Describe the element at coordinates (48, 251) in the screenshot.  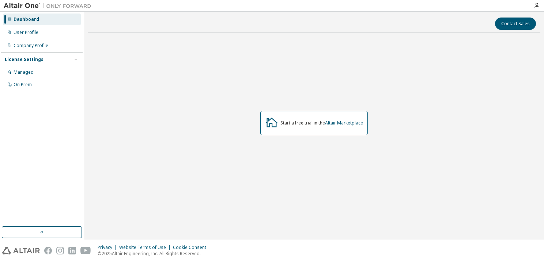
I see `img: facebook.svg` at that location.